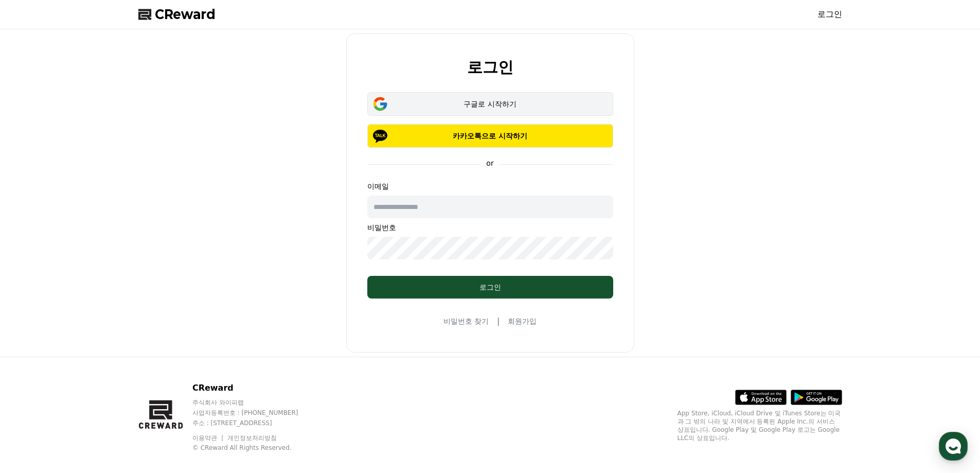 This screenshot has width=980, height=473. What do you see at coordinates (255, 388) in the screenshot?
I see `p: CReward` at bounding box center [255, 388].